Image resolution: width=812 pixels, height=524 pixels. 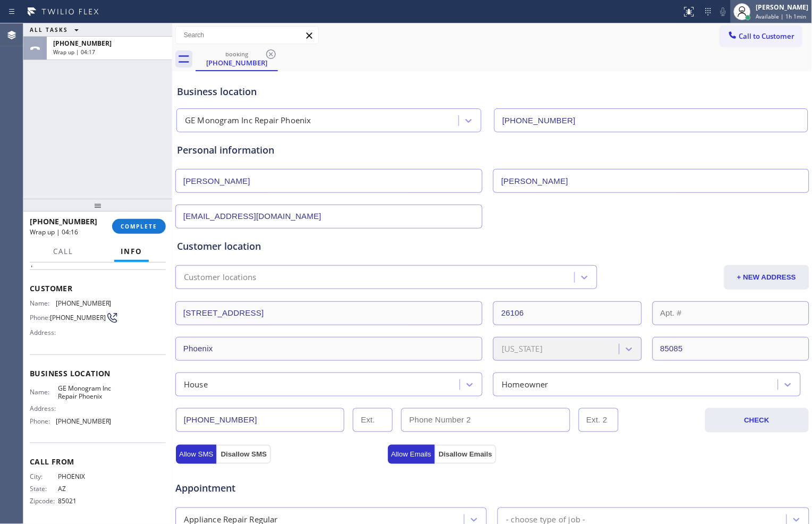 I want to click on span: GE Monogram Inc Repair Phoenix, so click(x=85, y=392).